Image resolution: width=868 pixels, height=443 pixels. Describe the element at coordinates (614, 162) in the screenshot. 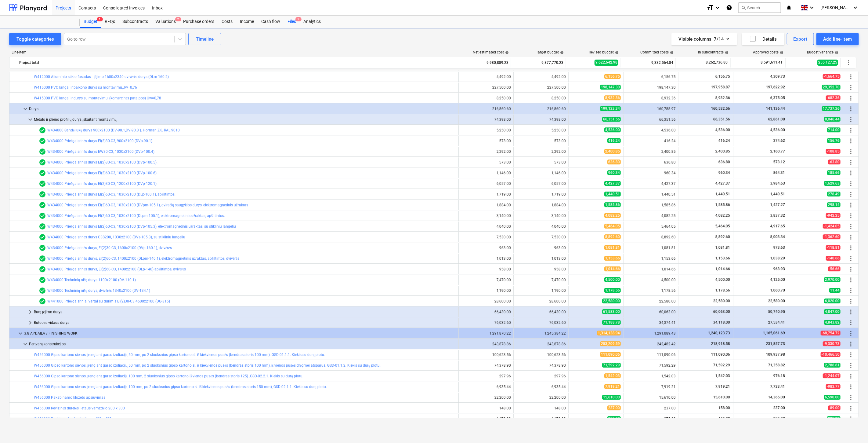

I see `span: 636.80` at that location.